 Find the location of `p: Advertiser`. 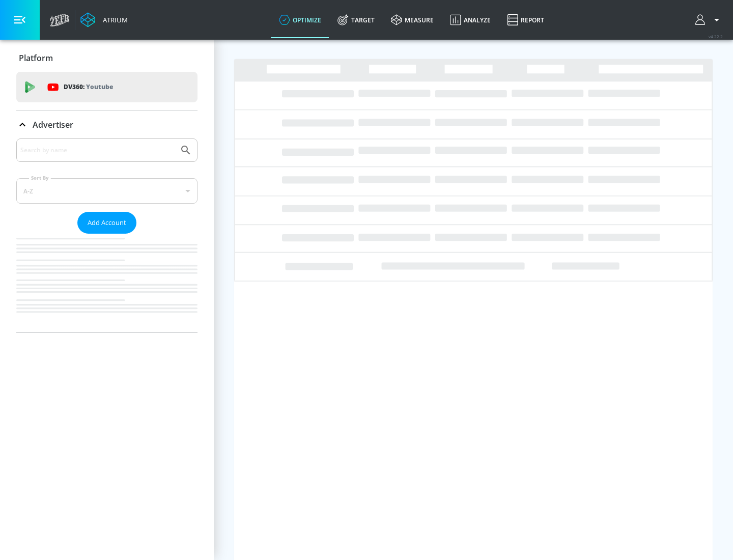

p: Advertiser is located at coordinates (53, 125).